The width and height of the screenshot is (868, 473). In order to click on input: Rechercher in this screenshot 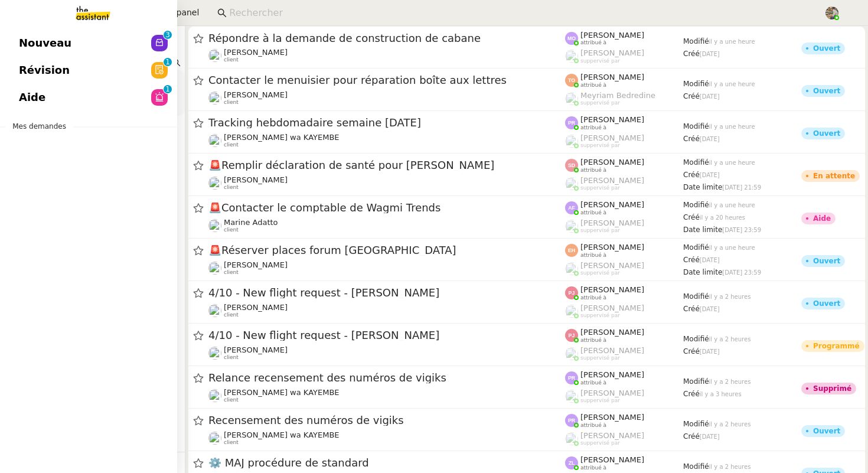, I will do `click(521, 13)`.